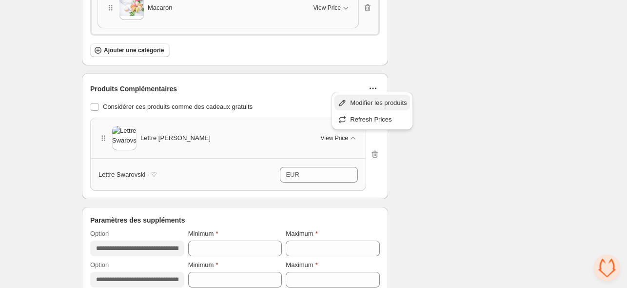  I want to click on span: Ajouter une catégorie, so click(134, 50).